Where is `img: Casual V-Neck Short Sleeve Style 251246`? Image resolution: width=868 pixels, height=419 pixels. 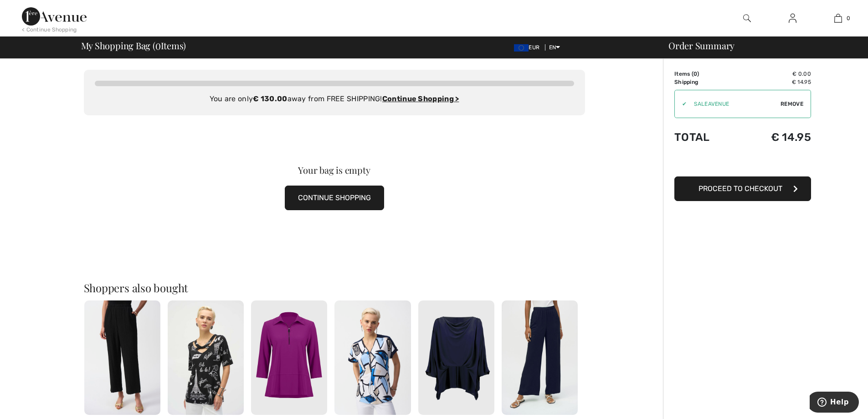
img: Casual V-Neck Short Sleeve Style 251246 is located at coordinates (373, 357).